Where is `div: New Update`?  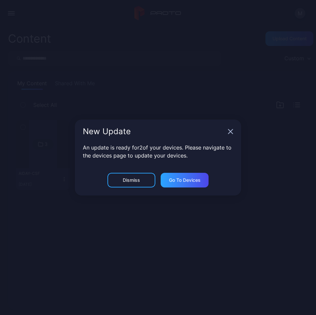 div: New Update is located at coordinates (154, 131).